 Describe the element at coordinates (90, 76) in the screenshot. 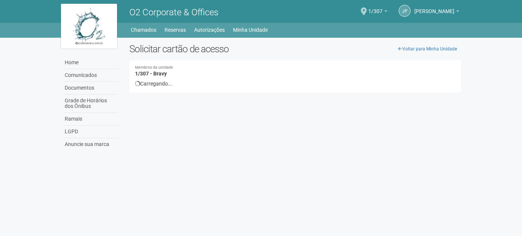

I see `a: Comunicados` at that location.